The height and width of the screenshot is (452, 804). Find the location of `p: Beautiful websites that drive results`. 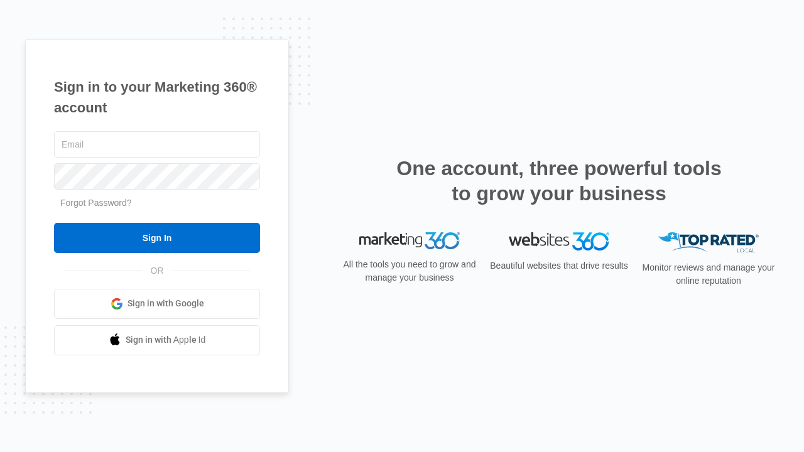

p: Beautiful websites that drive results is located at coordinates (559, 266).